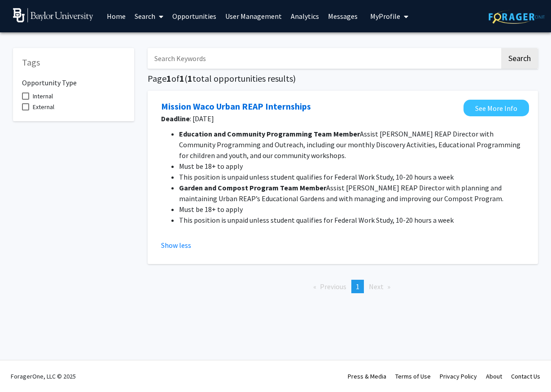 The height and width of the screenshot is (392, 551). What do you see at coordinates (376, 286) in the screenshot?
I see `span: Next` at bounding box center [376, 286].